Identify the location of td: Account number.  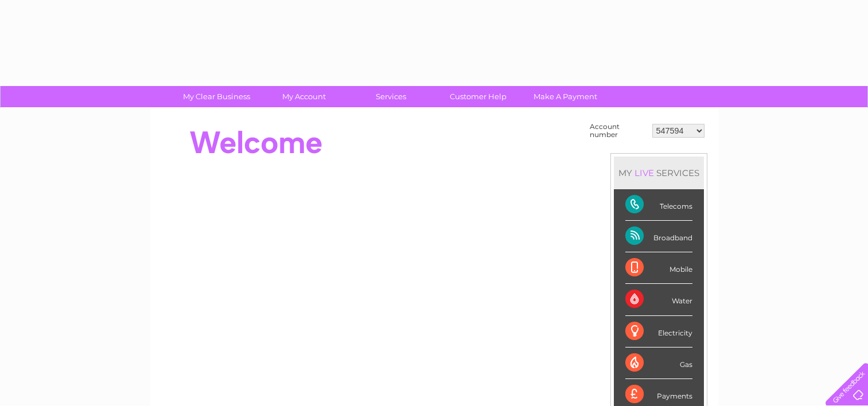
(618, 130).